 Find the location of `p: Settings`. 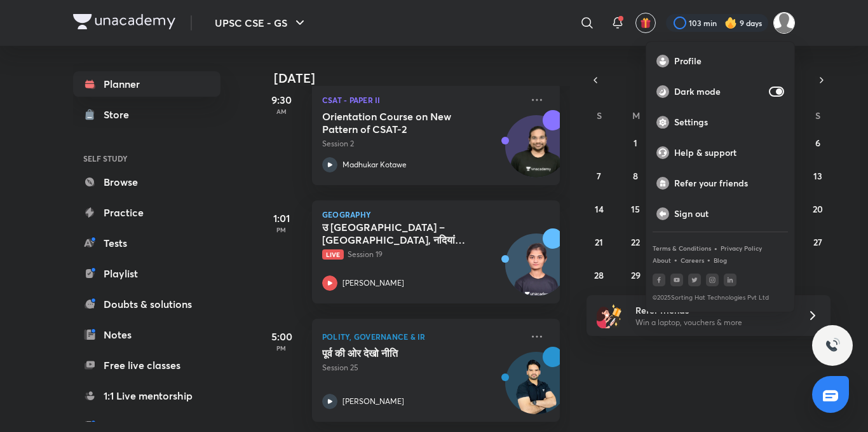

p: Settings is located at coordinates (729, 122).